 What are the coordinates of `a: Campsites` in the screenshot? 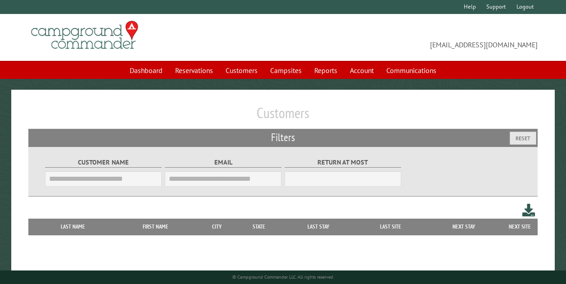 It's located at (286, 70).